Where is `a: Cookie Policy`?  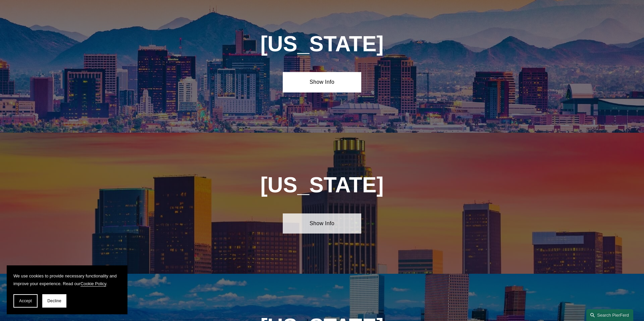 a: Cookie Policy is located at coordinates (94, 283).